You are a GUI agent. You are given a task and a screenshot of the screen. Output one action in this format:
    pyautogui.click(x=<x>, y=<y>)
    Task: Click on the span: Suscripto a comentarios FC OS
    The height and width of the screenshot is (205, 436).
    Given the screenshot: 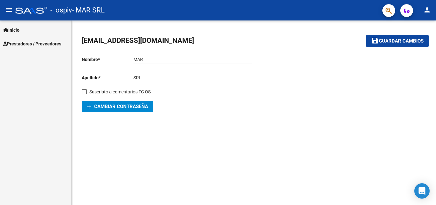 What is the action you would take?
    pyautogui.click(x=120, y=92)
    